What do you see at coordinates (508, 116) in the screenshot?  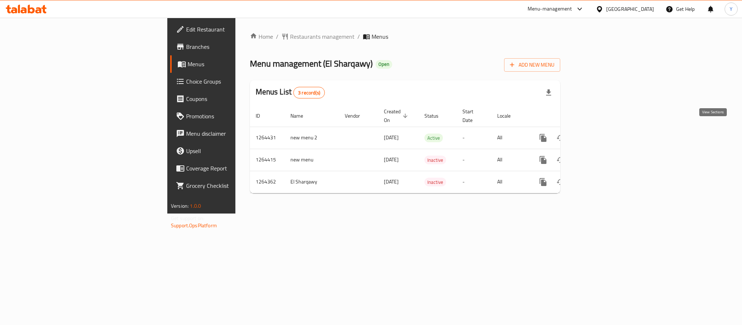 I see `span: Locale` at bounding box center [508, 116].